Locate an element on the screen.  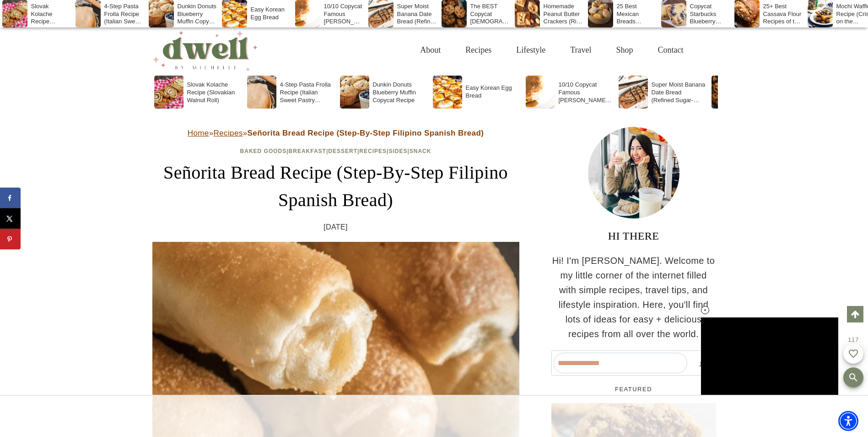
div: Accessibility Menu is located at coordinates (848, 421).